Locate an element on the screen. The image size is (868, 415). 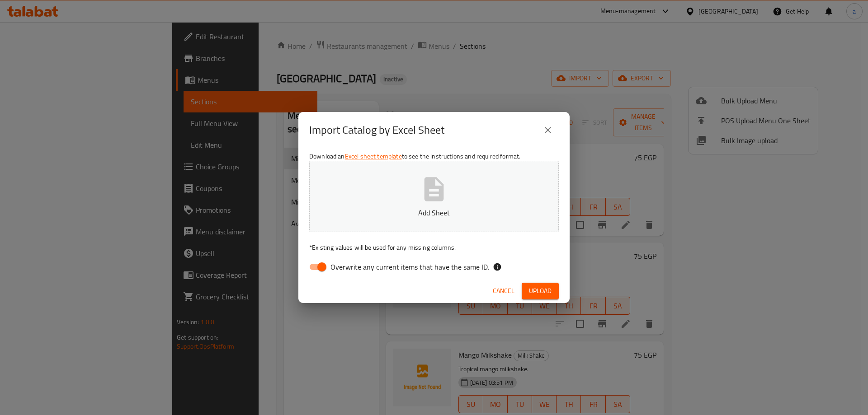
button: Cancel is located at coordinates (504, 291).